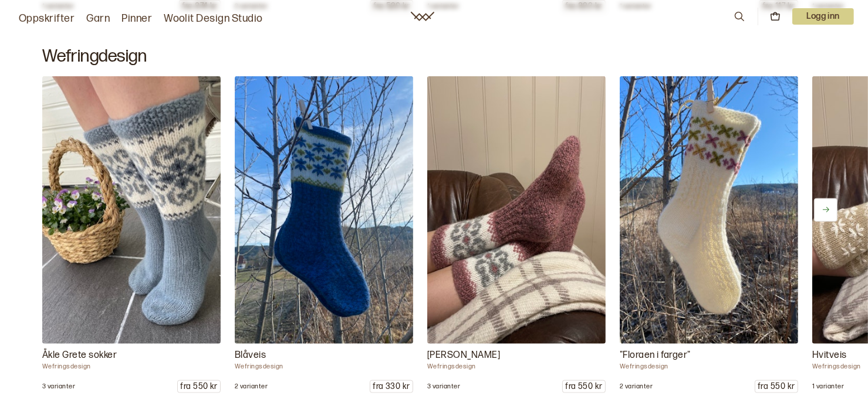  What do you see at coordinates (392, 387) in the screenshot?
I see `p: fra 330 kr` at bounding box center [392, 387].